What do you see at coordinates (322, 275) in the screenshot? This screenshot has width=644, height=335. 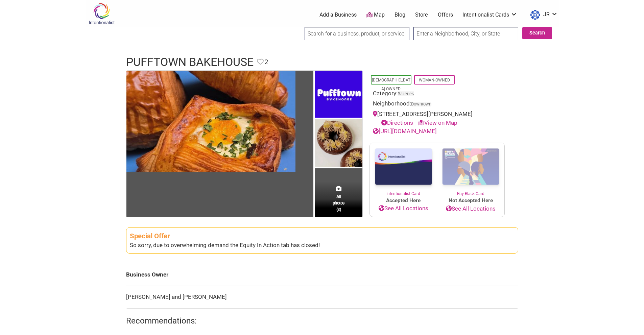 I see `td: Business Owner` at bounding box center [322, 275].